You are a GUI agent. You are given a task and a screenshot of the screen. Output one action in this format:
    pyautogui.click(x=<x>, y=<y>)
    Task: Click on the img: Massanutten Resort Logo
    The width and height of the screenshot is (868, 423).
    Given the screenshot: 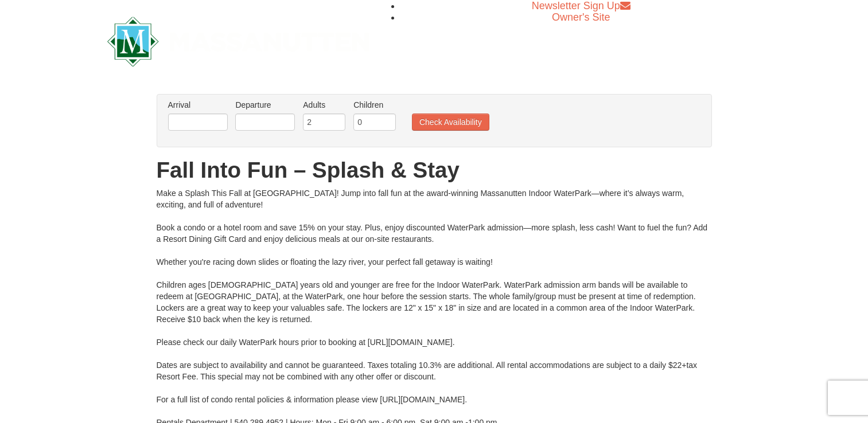 What is the action you would take?
    pyautogui.click(x=239, y=41)
    